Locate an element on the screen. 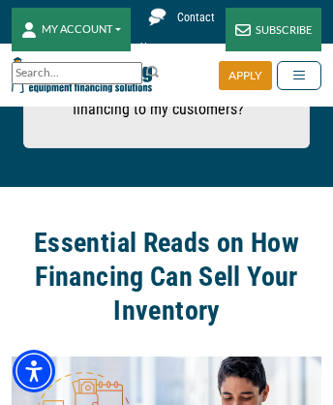  img: Search is located at coordinates (153, 72).